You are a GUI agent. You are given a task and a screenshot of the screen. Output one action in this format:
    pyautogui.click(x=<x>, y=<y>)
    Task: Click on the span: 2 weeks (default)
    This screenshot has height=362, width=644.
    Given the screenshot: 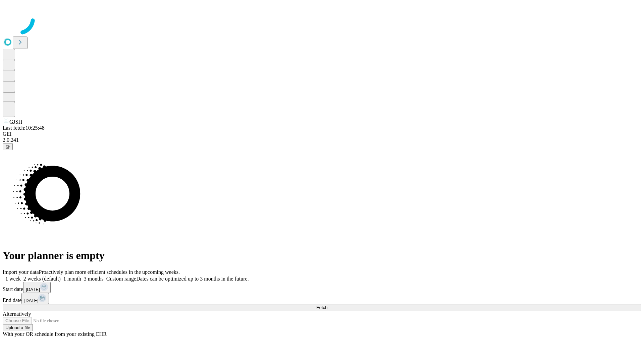 What is the action you would take?
    pyautogui.click(x=42, y=279)
    